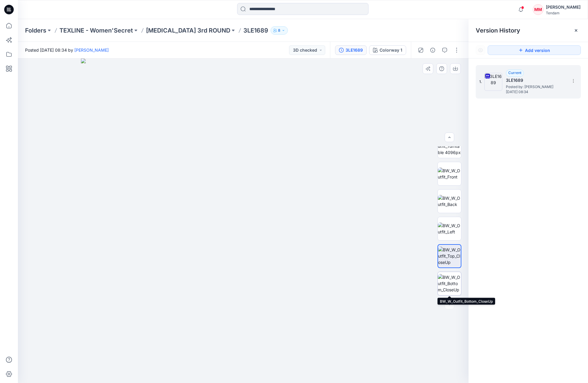 Image resolution: width=588 pixels, height=383 pixels. Describe the element at coordinates (493, 82) in the screenshot. I see `img: 3LE1689` at that location.